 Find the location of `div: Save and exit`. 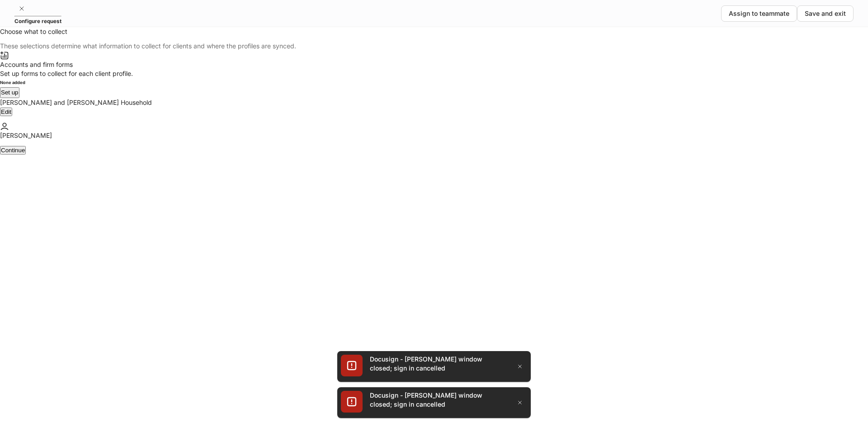

div: Save and exit is located at coordinates (824, 14).